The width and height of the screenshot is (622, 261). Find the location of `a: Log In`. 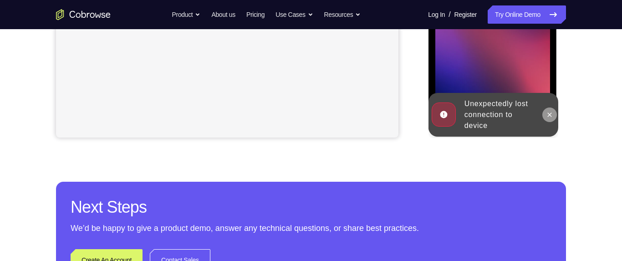

a: Log In is located at coordinates (436, 15).